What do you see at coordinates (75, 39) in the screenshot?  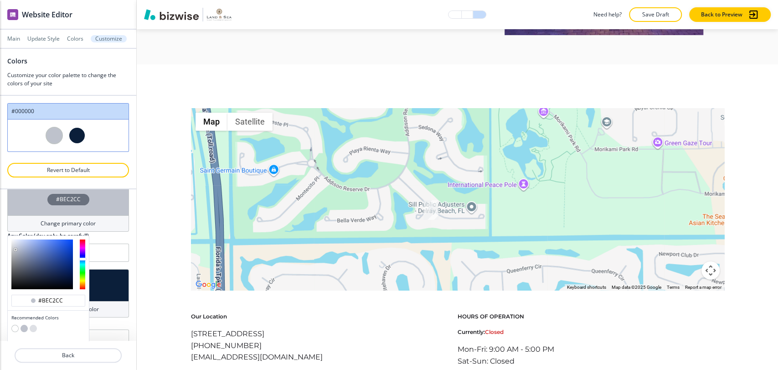 I see `button: Colors` at bounding box center [75, 39].